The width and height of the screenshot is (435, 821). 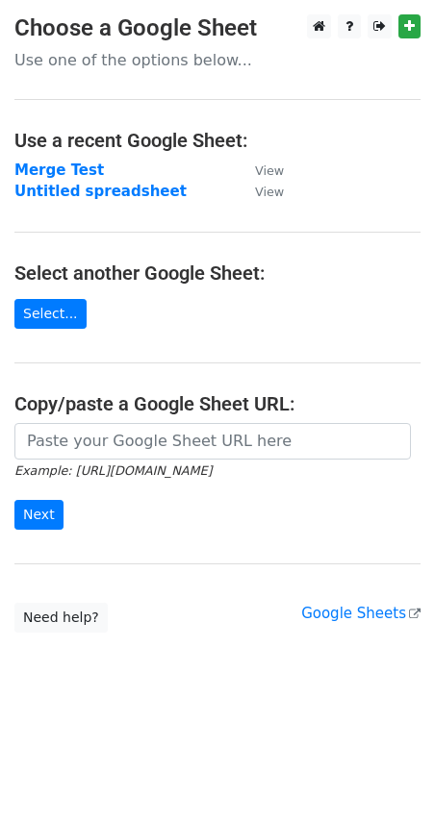 What do you see at coordinates (59, 170) in the screenshot?
I see `strong: Merge Test` at bounding box center [59, 170].